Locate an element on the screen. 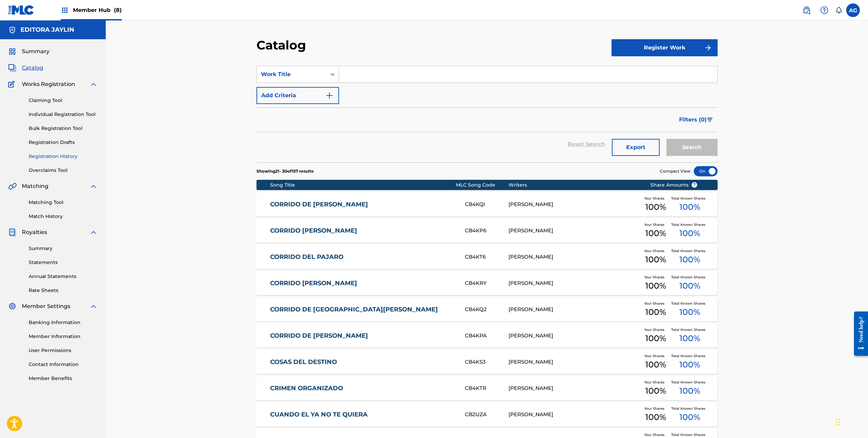  a: Contact Information is located at coordinates (63, 364).